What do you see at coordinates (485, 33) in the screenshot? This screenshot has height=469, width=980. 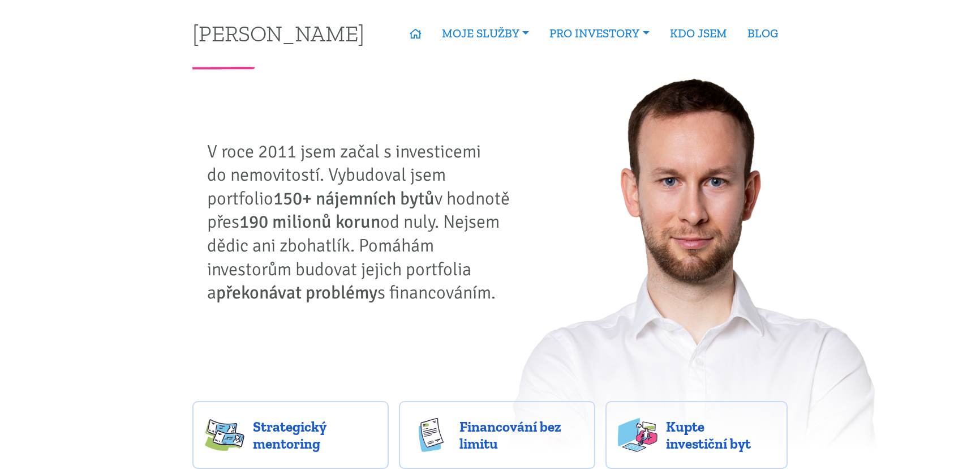 I see `a: MOJE SLUŽBY` at bounding box center [485, 33].